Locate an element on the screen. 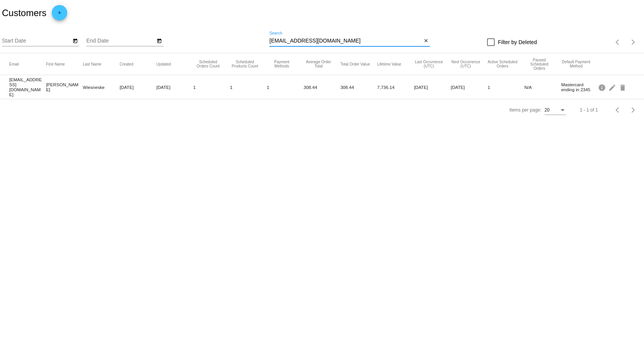  button: Change sorting for DefaultPaymentMethod is located at coordinates (576, 64).